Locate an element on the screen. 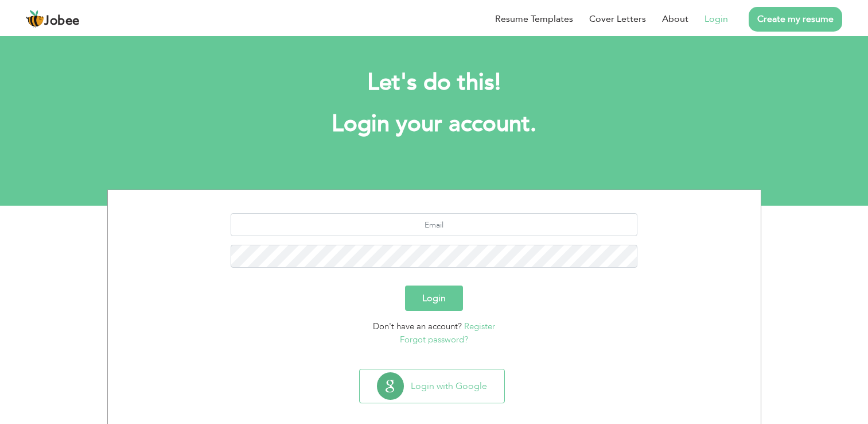  input: Email is located at coordinates (434, 225).